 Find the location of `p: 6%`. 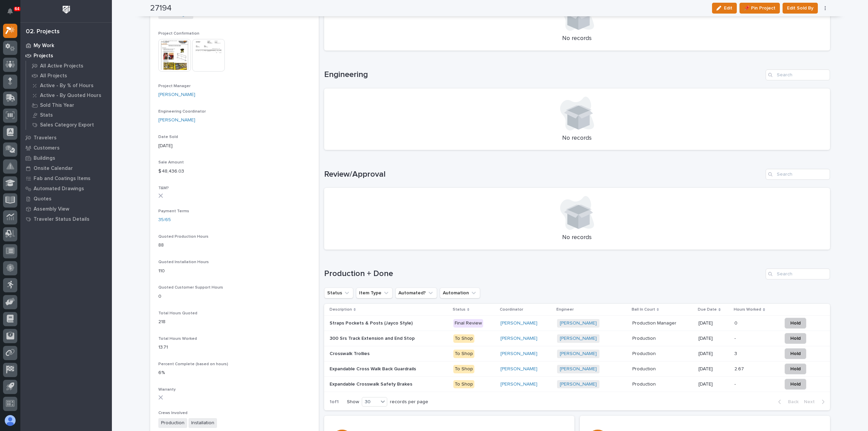

p: 6% is located at coordinates (235, 373).